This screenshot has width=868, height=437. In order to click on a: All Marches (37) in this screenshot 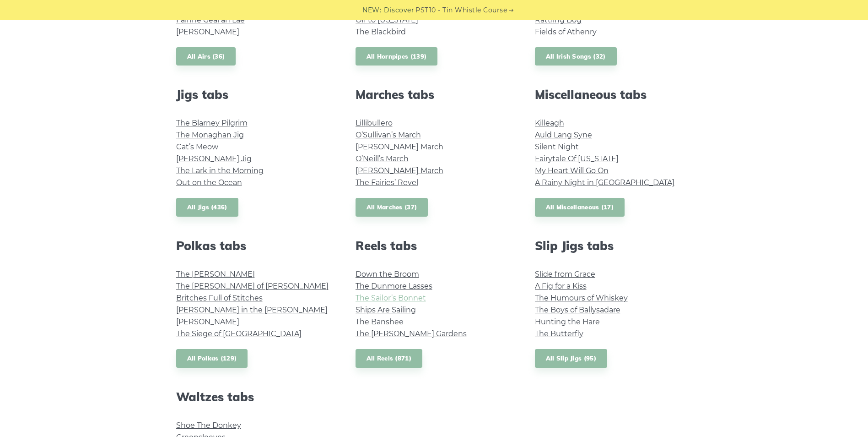, I will do `click(392, 207)`.